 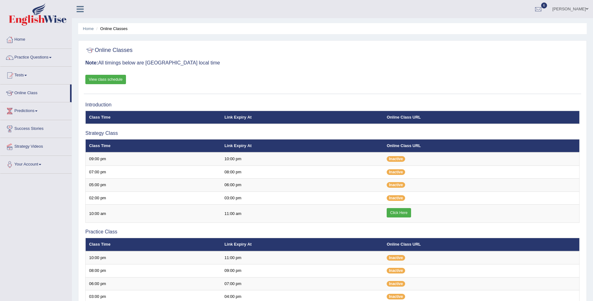 What do you see at coordinates (36, 163) in the screenshot?
I see `a: Your Account` at bounding box center [36, 163].